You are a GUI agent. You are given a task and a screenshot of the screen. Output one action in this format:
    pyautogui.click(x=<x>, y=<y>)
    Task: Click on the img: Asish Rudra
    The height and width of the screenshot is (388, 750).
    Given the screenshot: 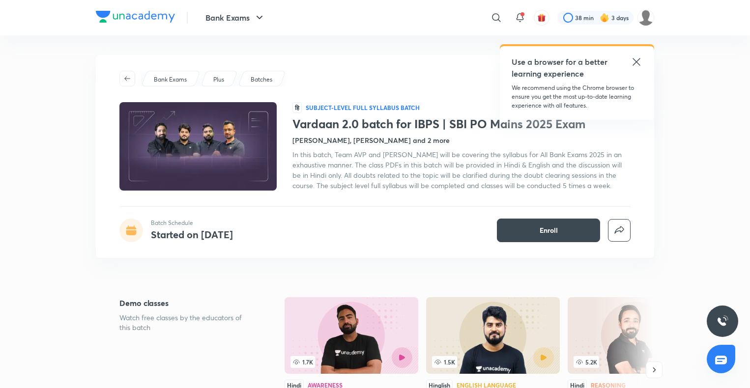 What is the action you would take?
    pyautogui.click(x=646, y=18)
    